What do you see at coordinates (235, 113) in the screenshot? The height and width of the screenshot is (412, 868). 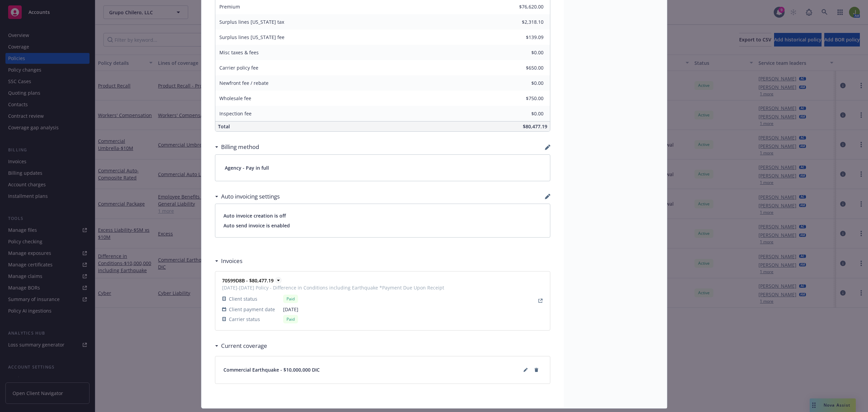 I see `span: Inspection fee` at bounding box center [235, 113].